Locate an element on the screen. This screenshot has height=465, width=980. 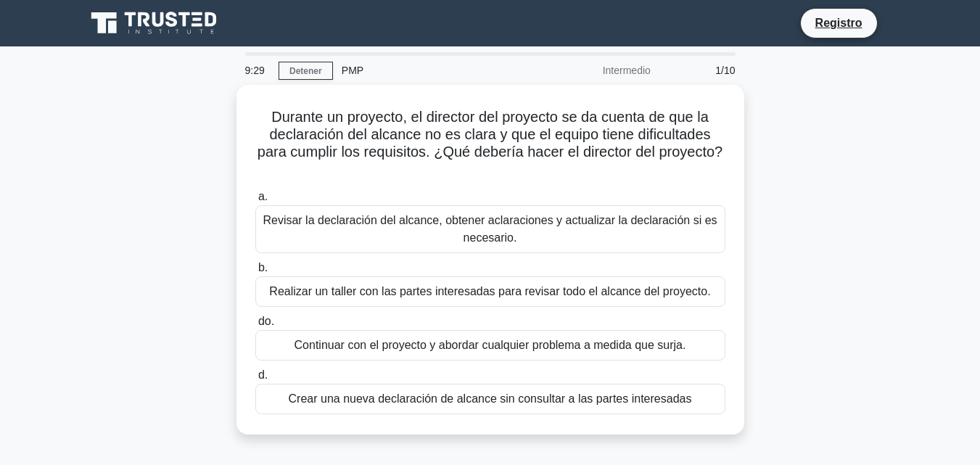
font: Durante un proyecto, el director del proyecto se da cuenta de que la declaración del alcance no e... is located at coordinates (489, 134).